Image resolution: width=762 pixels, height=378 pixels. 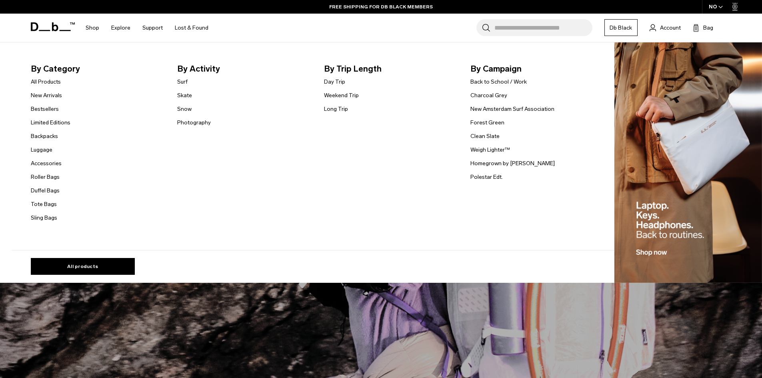 I want to click on a: Limited Editions, so click(x=50, y=122).